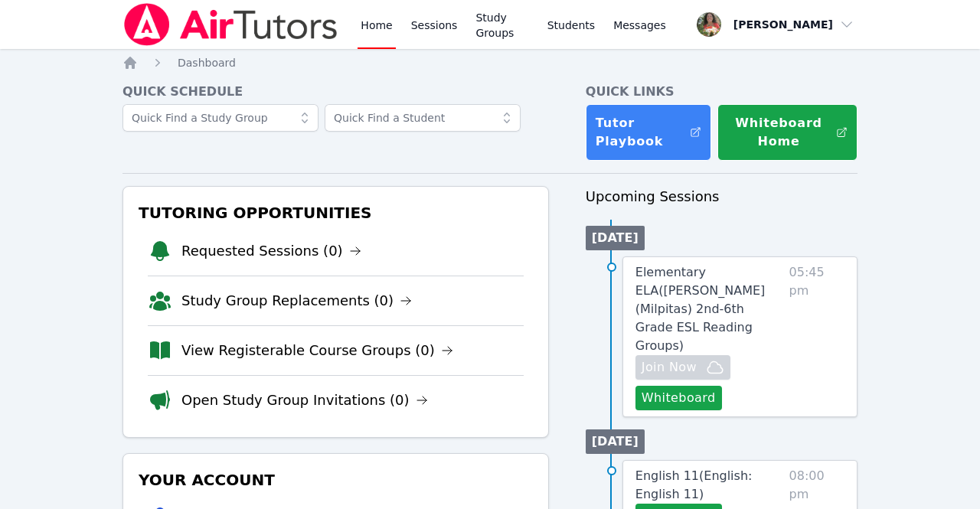 This screenshot has width=980, height=509. I want to click on a: View Registerable Course Groups (0), so click(317, 350).